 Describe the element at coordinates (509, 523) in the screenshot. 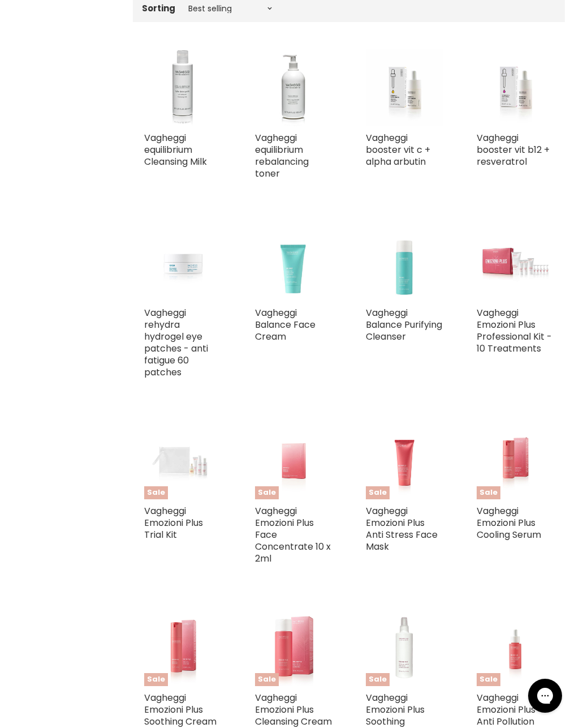

I see `a: Vagheggi Emozioni Plus Cooling Serum` at that location.